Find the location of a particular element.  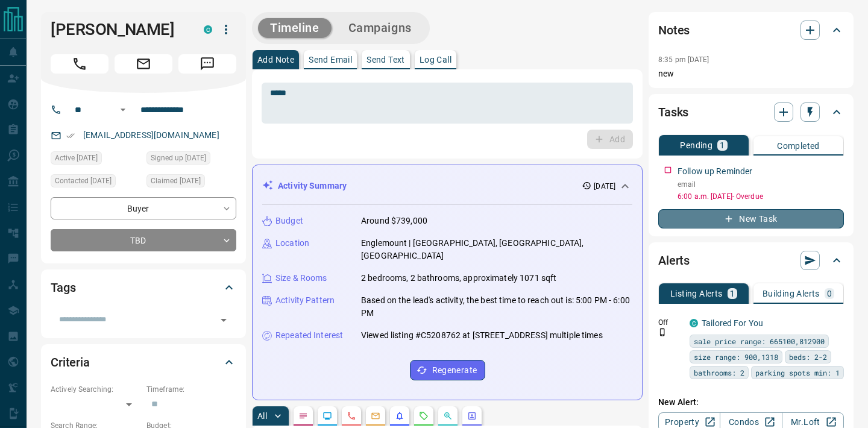

button: New Task is located at coordinates (751, 219).